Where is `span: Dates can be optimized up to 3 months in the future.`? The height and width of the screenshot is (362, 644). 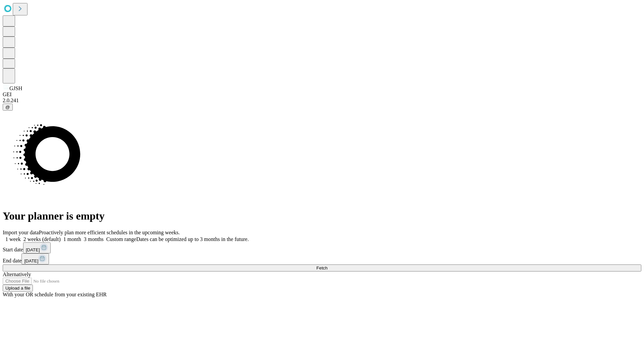 span: Dates can be optimized up to 3 months in the future. is located at coordinates (192, 239).